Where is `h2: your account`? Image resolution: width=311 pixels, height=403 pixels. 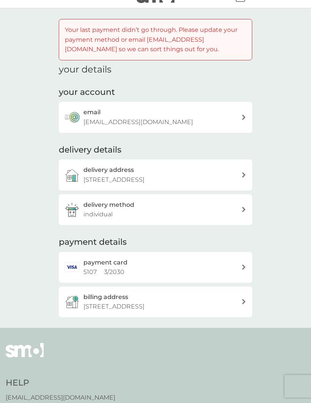
h2: your account is located at coordinates (87, 92).